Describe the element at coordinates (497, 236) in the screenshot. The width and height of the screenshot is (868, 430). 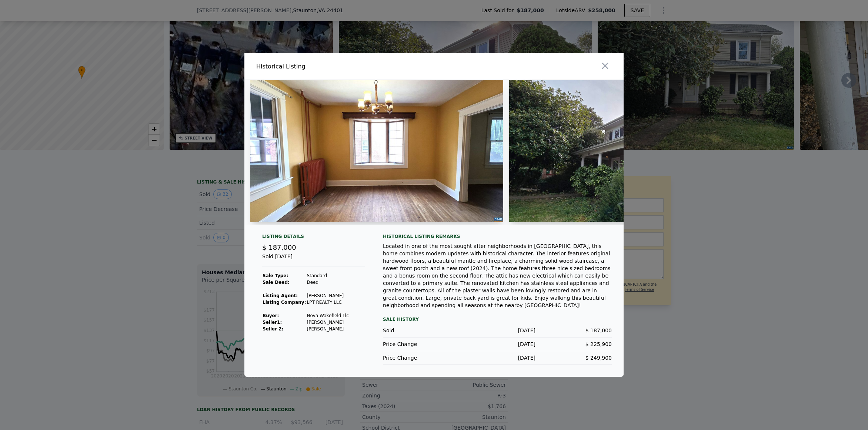
I see `div: Historical Listing remarks` at that location.